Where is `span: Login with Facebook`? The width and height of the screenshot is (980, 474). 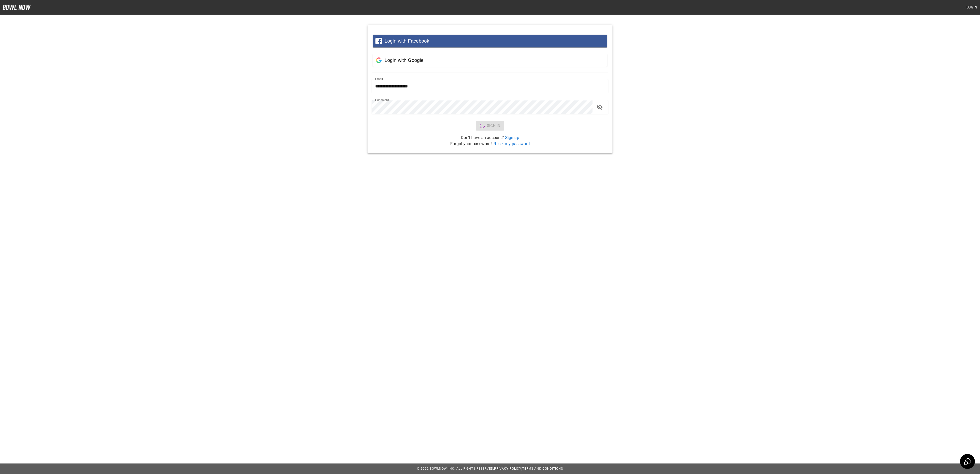
span: Login with Facebook is located at coordinates (407, 41).